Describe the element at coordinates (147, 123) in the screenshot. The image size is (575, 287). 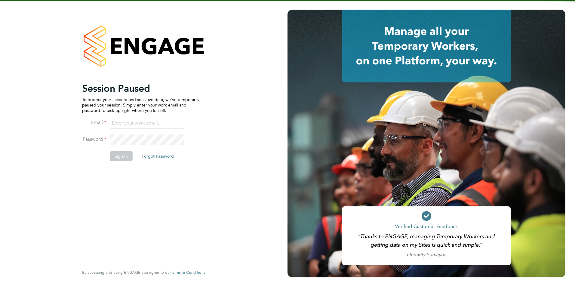
I see `input: Enter your work email...` at that location.